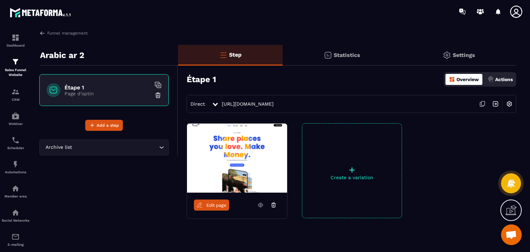 Image resolution: width=530 pixels, height=252 pixels. What do you see at coordinates (16, 119) in the screenshot?
I see `a: automationsautomationsWebinar` at bounding box center [16, 119].